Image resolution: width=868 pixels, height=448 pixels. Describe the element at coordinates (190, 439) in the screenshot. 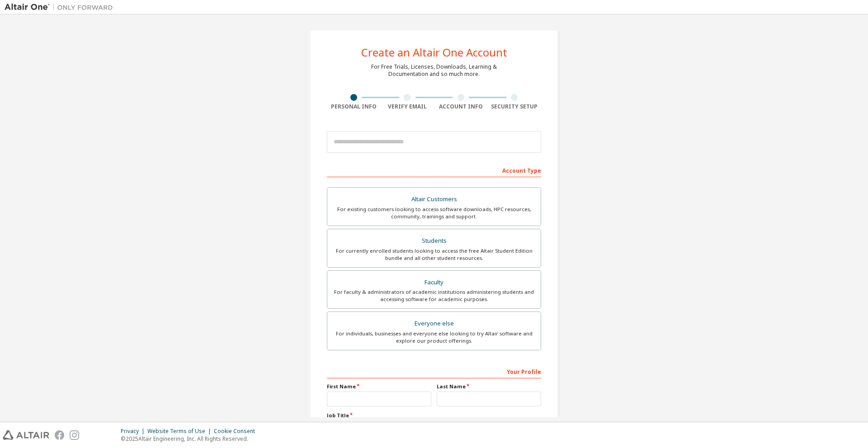

I see `p: © 2025 Altair Engineering, Inc. All Rights Reserved.` at that location.